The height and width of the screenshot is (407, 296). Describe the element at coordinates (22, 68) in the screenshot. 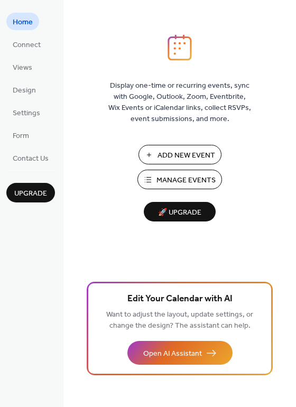

I see `span: Views` at that location.